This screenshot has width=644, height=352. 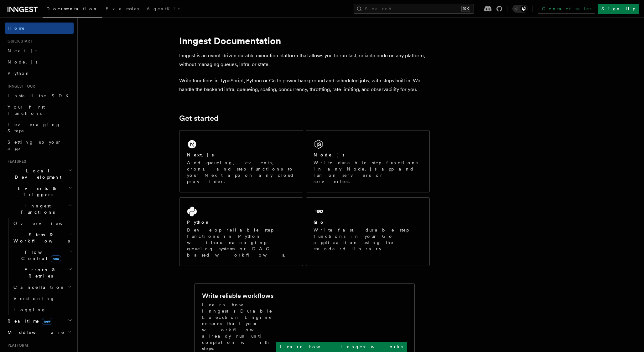 What do you see at coordinates (39, 192) in the screenshot?
I see `button: Events & Triggers` at bounding box center [39, 192].